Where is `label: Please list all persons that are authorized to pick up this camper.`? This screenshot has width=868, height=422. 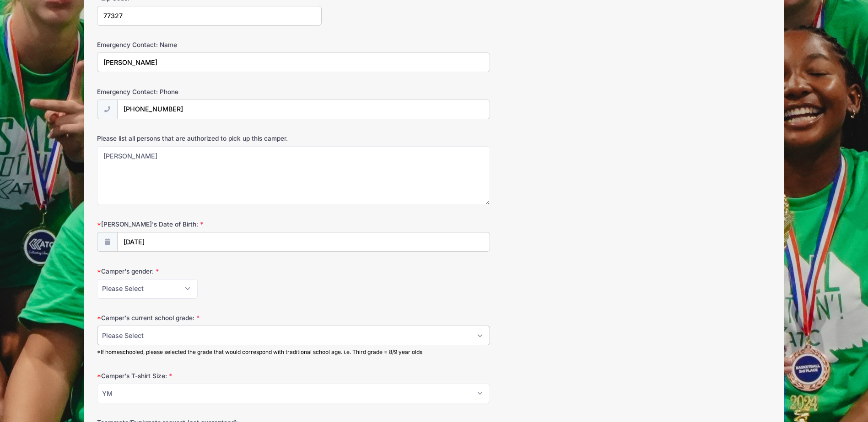 label: Please list all persons that are authorized to pick up this camper. is located at coordinates (209, 139).